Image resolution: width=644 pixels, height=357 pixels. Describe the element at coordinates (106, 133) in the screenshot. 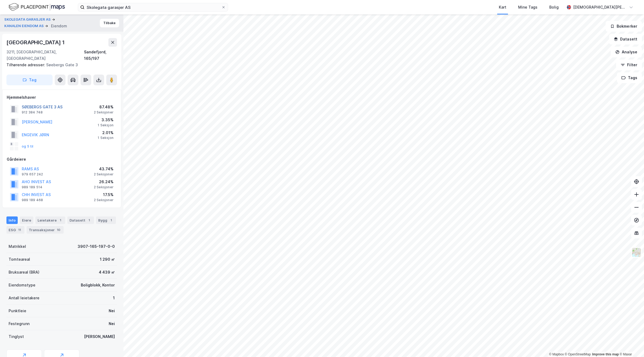

I see `div: 2.01%` at that location.